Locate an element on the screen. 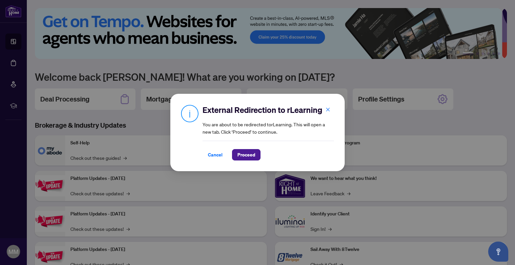  div: You are about to be redirected to rLearning . This will open a new tab. Click ‘Proceed’ to continue. is located at coordinates (268, 132).